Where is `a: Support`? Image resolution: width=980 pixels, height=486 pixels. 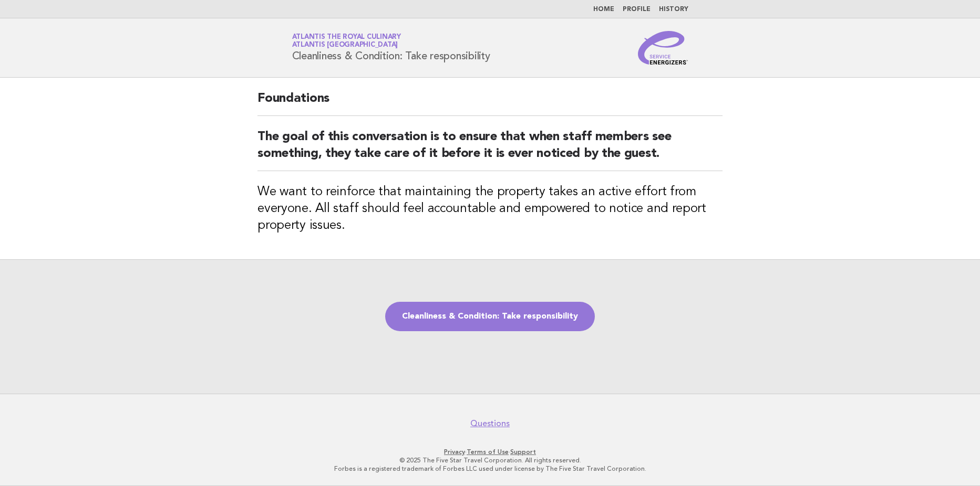
a: Support is located at coordinates (523, 452).